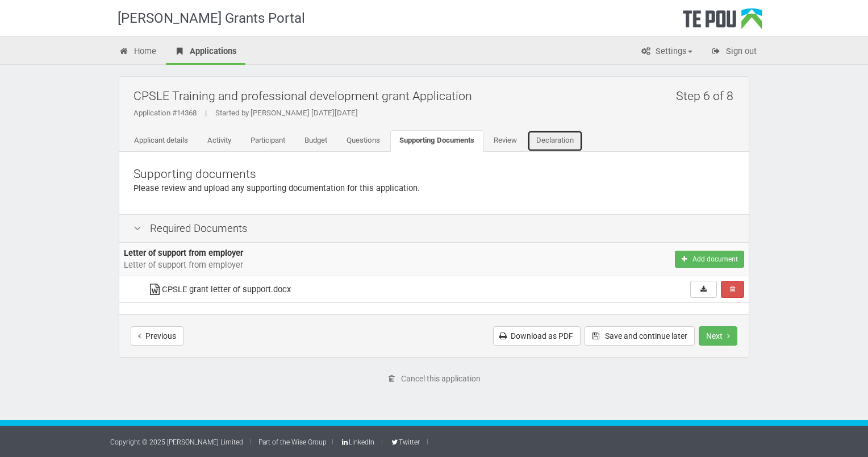 Image resolution: width=868 pixels, height=457 pixels. What do you see at coordinates (537, 336) in the screenshot?
I see `a: Download as PDF` at bounding box center [537, 336].